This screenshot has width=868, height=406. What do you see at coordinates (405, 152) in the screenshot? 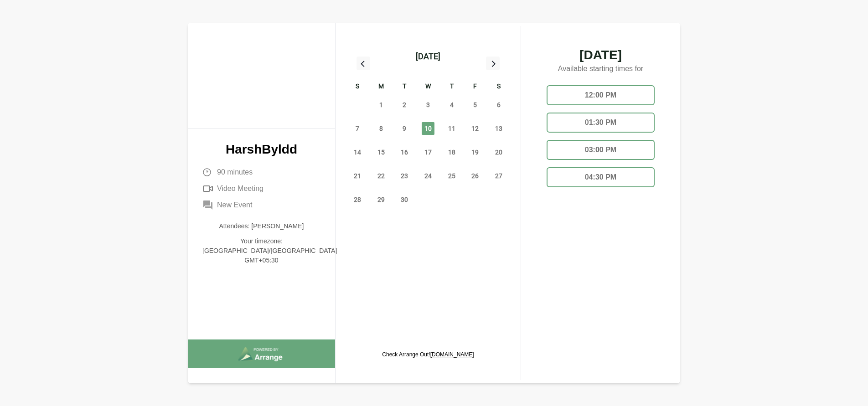
I see `span: Tuesday, September 16, 2025` at bounding box center [405, 152].